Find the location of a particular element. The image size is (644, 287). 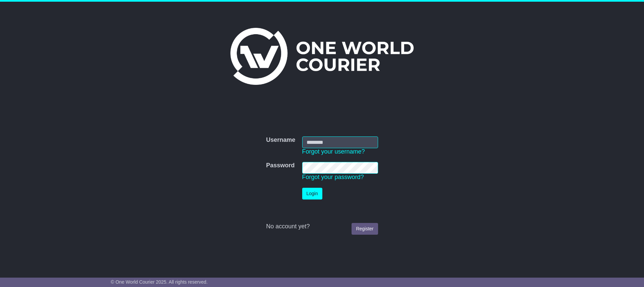

span: © One World Courier 2025. All rights reserved. is located at coordinates (159, 282).